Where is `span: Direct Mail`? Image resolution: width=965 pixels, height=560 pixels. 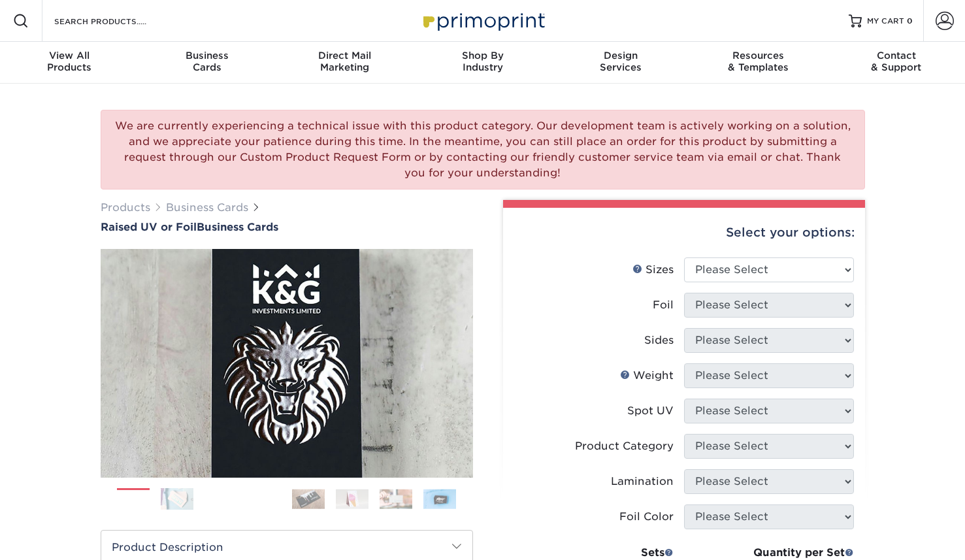 span: Direct Mail is located at coordinates (344, 55).